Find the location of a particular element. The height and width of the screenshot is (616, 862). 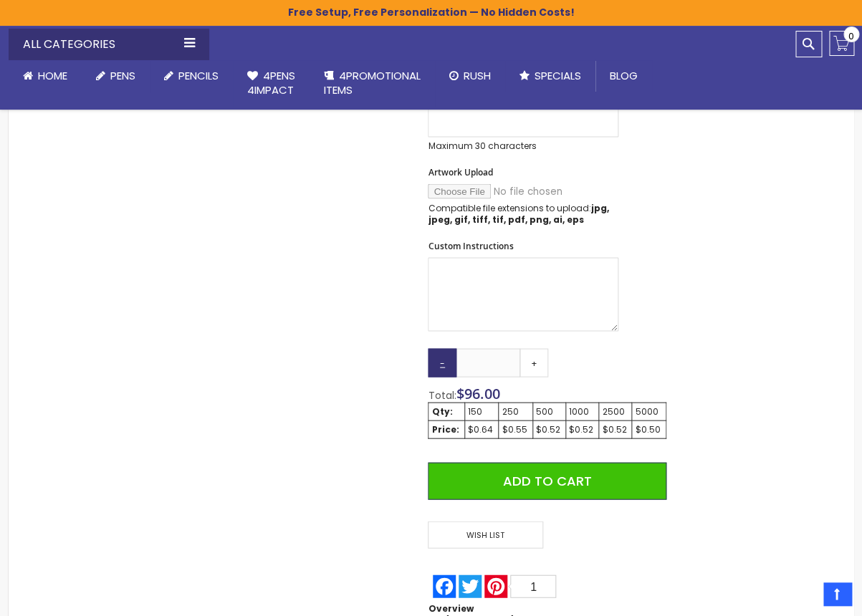

span: Home is located at coordinates (52, 75).